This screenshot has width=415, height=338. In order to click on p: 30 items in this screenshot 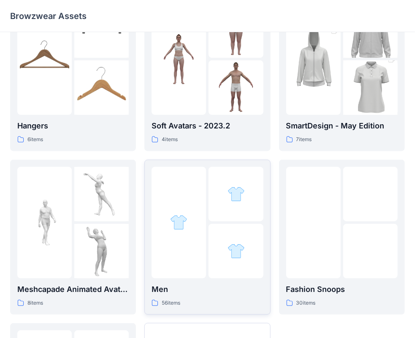, I will do `click(306, 303)`.